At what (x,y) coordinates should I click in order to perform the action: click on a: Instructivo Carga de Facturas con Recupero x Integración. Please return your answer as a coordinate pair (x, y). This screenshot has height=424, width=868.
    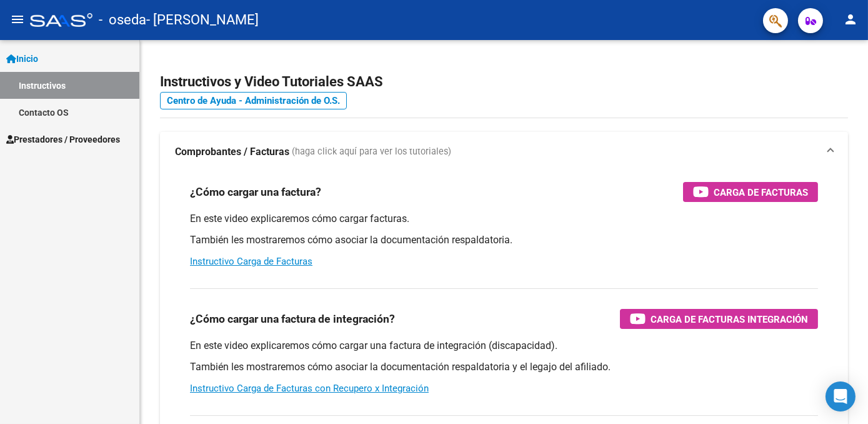
    Looking at the image, I should click on (309, 388).